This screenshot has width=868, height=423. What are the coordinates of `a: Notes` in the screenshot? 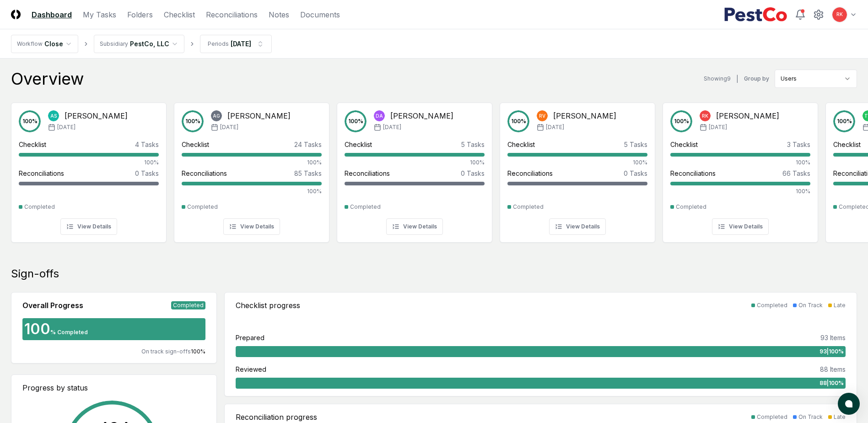 It's located at (278, 15).